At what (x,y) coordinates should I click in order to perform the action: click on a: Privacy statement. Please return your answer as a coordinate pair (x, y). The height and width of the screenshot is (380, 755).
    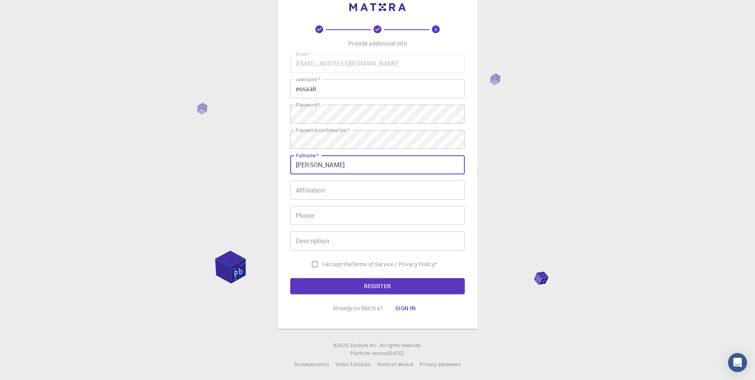
    Looking at the image, I should click on (440, 365).